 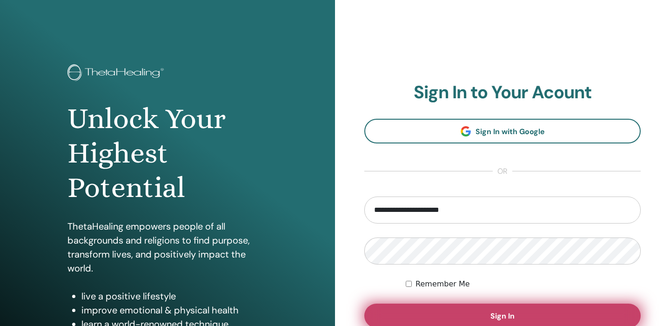 I want to click on div: Keep me authenticated indefinitely or until I manually logout, so click(x=523, y=284).